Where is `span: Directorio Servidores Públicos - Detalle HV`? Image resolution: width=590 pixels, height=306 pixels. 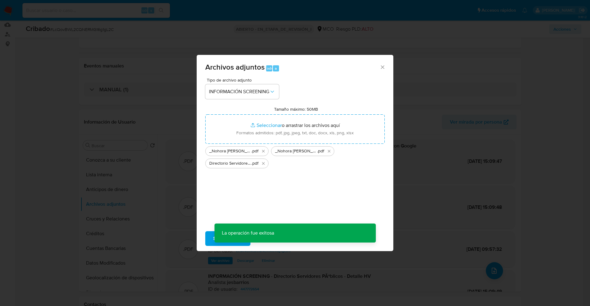 span: Directorio Servidores Públicos - Detalle HV is located at coordinates (230, 164).